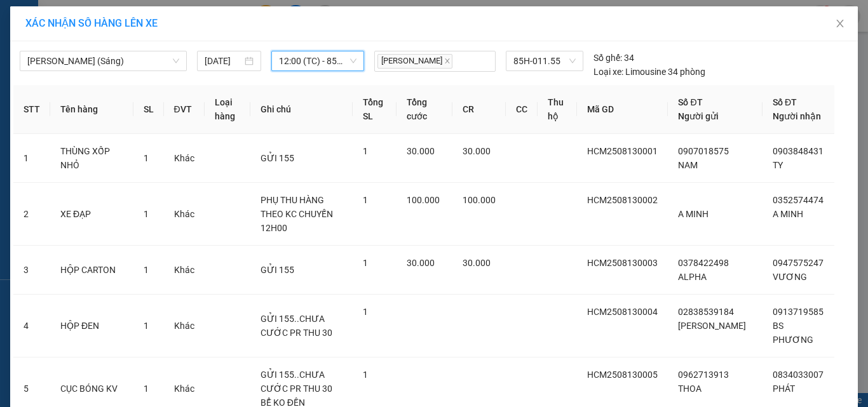 The image size is (868, 407). Describe the element at coordinates (622, 312) in the screenshot. I see `span: HCM2508130004` at that location.